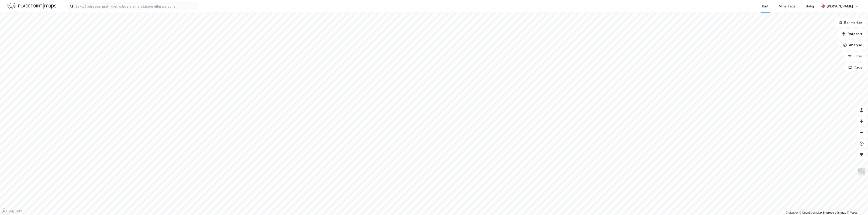 This screenshot has height=215, width=868. I want to click on button: Datasett, so click(852, 34).